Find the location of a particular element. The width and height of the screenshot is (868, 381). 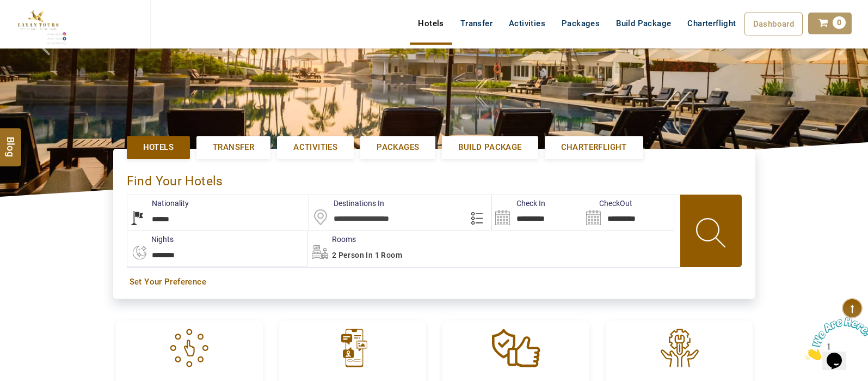

a: Set Your Preference is located at coordinates (434, 281).